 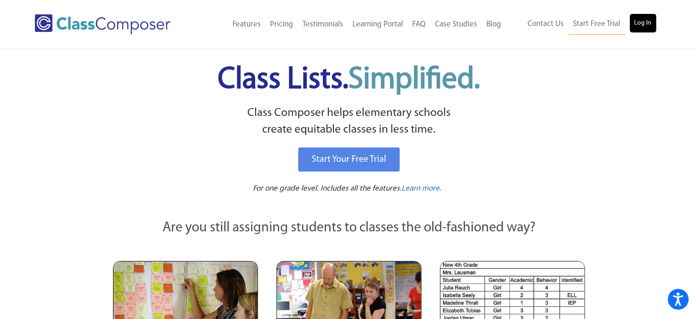 I want to click on a: Start Your Free Trial, so click(x=349, y=159).